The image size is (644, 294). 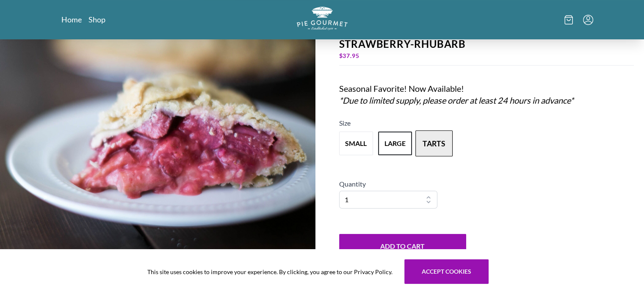 What do you see at coordinates (269, 272) in the screenshot?
I see `span: This site uses cookies to improve your experience. By clicking, you agree to our Privacy Policy.` at bounding box center [269, 272].